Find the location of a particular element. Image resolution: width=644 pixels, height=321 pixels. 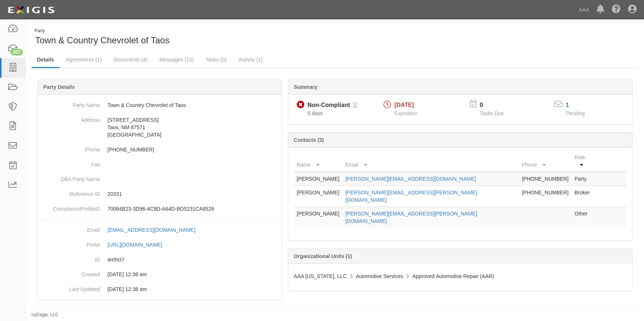

b: Organizational Units (1) is located at coordinates (323, 256).